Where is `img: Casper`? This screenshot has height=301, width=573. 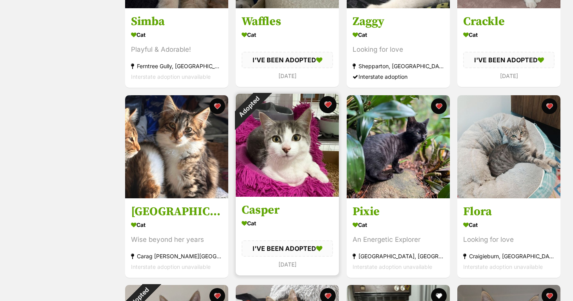 img: Casper is located at coordinates (287, 145).